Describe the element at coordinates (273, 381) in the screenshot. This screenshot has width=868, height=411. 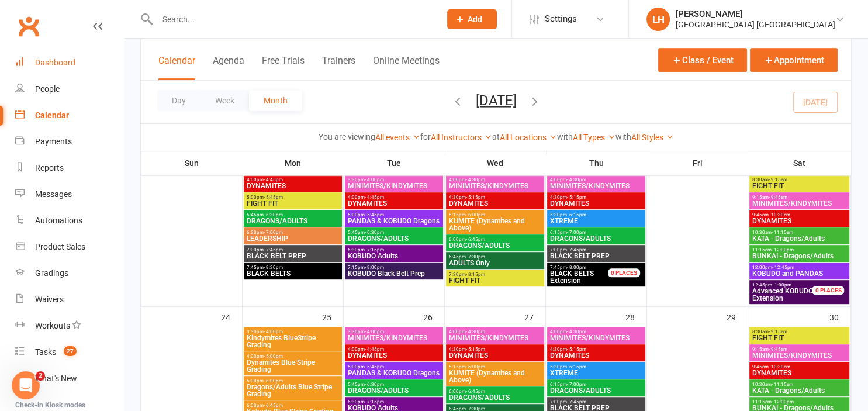
I see `span: - 6:00pm` at that location.